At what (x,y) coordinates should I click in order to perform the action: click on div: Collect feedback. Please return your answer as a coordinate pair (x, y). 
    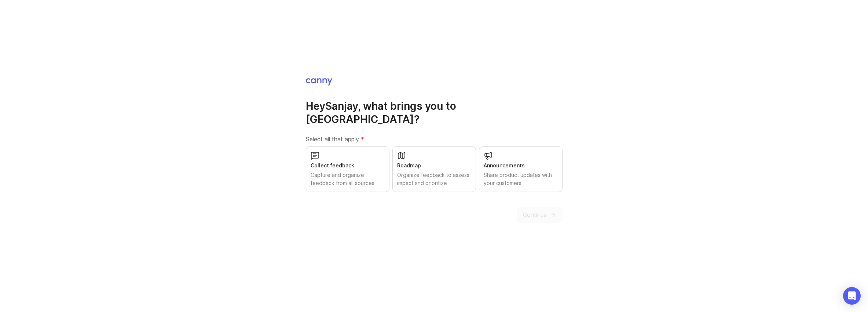
    Looking at the image, I should click on (348, 166).